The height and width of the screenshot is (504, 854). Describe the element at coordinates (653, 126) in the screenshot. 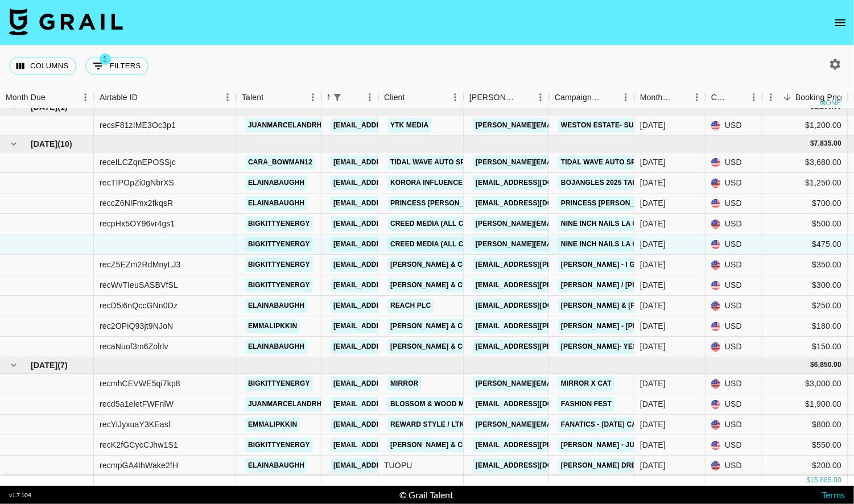

I see `div: Aug '25` at that location.